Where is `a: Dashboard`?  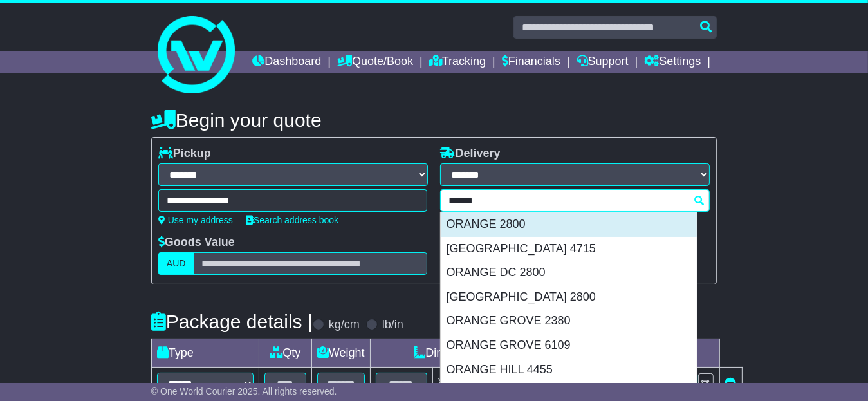
a: Dashboard is located at coordinates (287, 63).